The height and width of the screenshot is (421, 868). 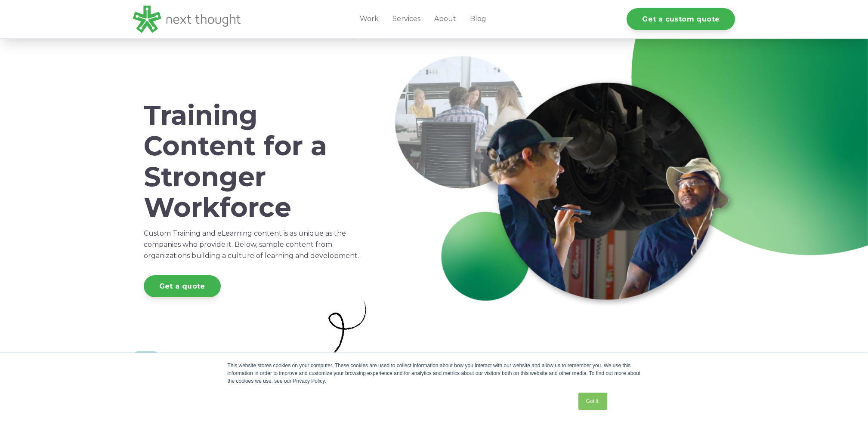 What do you see at coordinates (251, 244) in the screenshot?
I see `span: Custom Training and eLearning content is as unique as the companies who provide it. Below, sample...` at bounding box center [251, 244].